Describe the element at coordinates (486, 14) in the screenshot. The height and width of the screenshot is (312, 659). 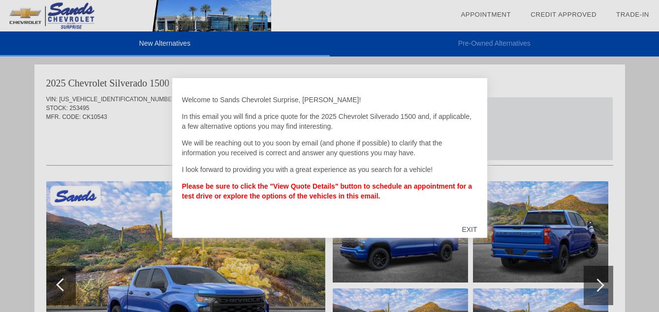
I see `a: Appointment` at that location.